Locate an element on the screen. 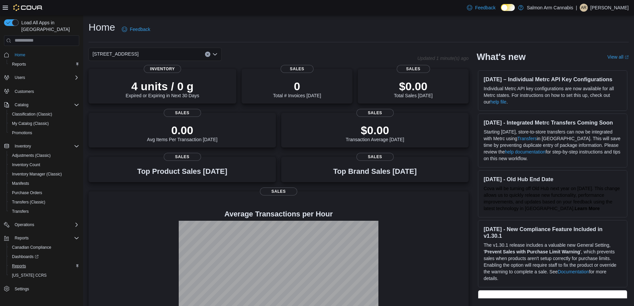 The width and height of the screenshot is (634, 306). a: My Catalog (Classic) is located at coordinates (30, 123).